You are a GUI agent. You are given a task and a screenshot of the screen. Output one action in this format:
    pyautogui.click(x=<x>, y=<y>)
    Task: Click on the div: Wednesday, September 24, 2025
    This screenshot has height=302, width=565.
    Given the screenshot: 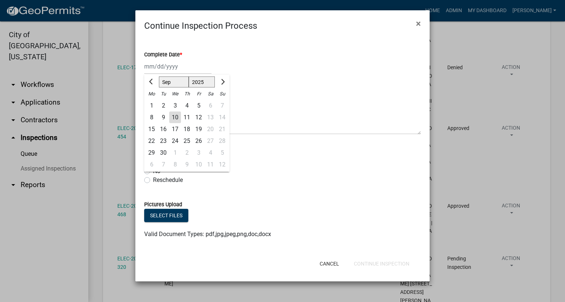 What is the action you would take?
    pyautogui.click(x=175, y=141)
    